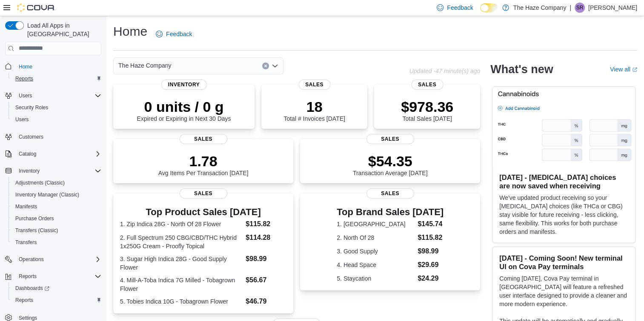 The width and height of the screenshot is (644, 321). I want to click on dd: $145.74, so click(430, 224).